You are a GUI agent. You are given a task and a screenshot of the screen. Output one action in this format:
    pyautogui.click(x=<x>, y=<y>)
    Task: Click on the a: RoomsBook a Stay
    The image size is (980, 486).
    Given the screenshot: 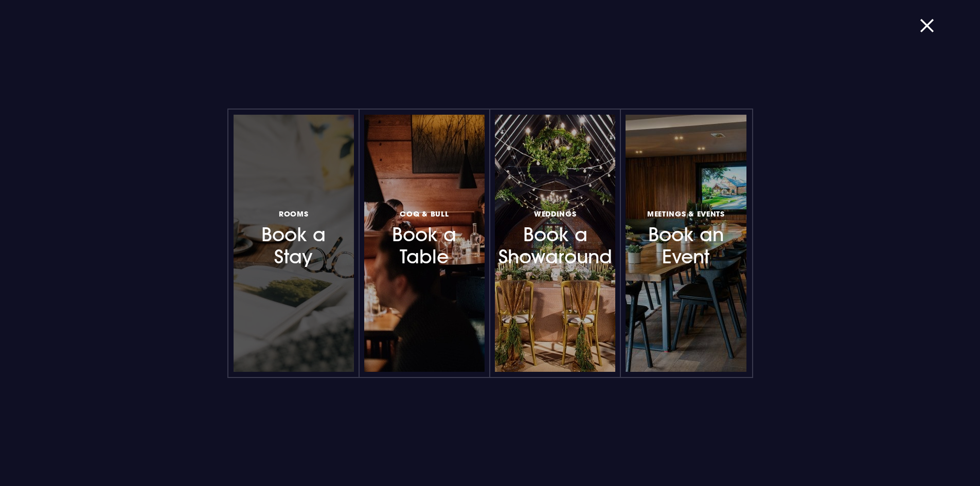 What is the action you would take?
    pyautogui.click(x=294, y=243)
    